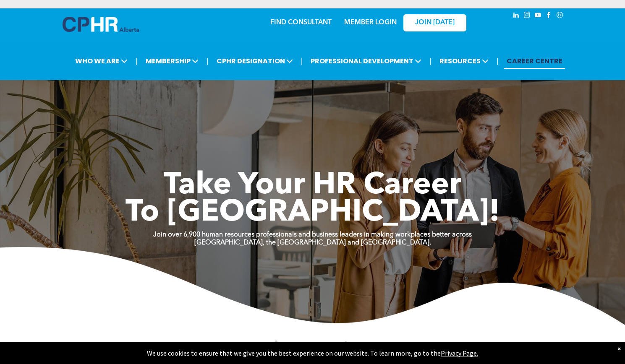 The image size is (625, 364). Describe the element at coordinates (549, 16) in the screenshot. I see `a: facebook` at that location.